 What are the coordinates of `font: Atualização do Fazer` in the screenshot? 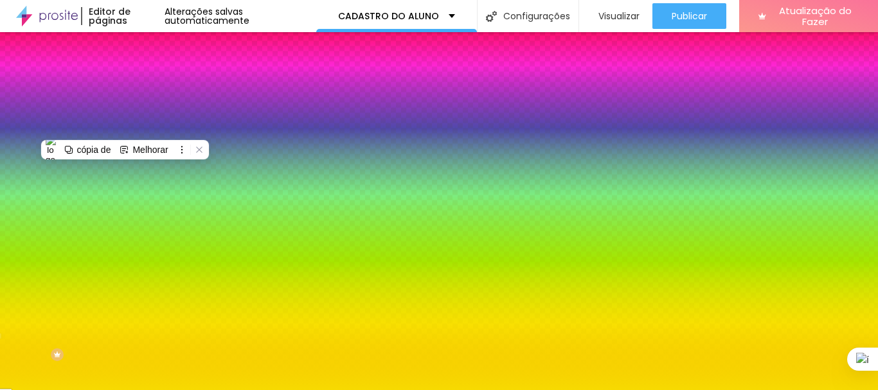 It's located at (815, 16).